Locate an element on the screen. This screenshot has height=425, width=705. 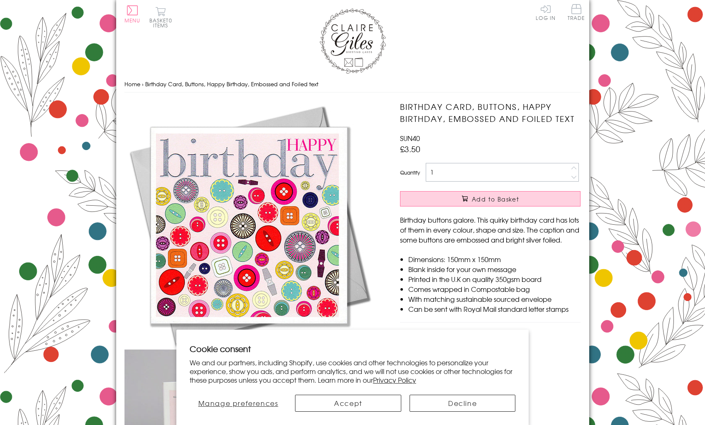
h1: Birthday Card, Buttons, Happy Birthday, Embossed and Foiled text is located at coordinates (490, 113).